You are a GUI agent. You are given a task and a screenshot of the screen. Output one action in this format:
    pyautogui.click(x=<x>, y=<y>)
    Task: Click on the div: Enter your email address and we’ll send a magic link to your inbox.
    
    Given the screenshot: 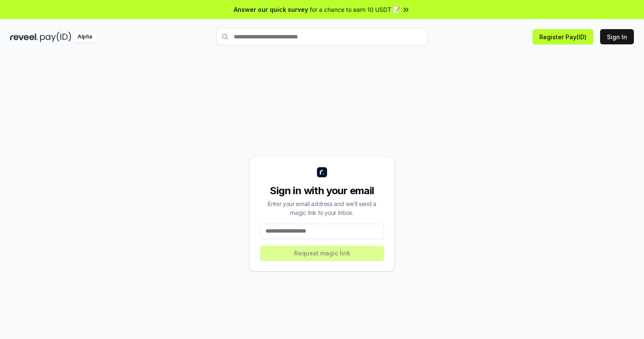 What is the action you would take?
    pyautogui.click(x=322, y=208)
    